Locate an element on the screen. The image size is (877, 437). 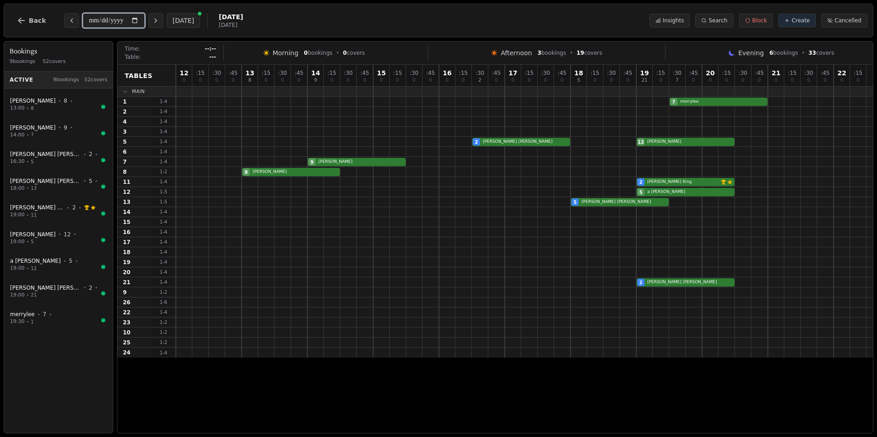
span: 19 is located at coordinates (126, 262).